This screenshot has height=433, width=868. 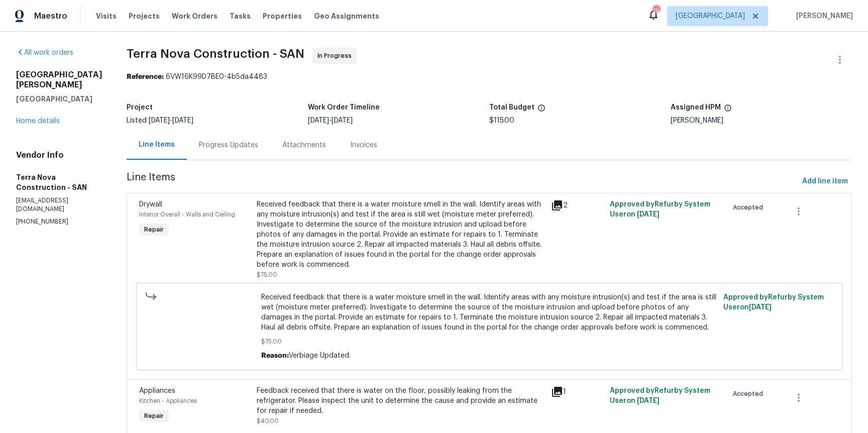 What do you see at coordinates (696, 108) in the screenshot?
I see `h5: Assigned HPM` at bounding box center [696, 108].